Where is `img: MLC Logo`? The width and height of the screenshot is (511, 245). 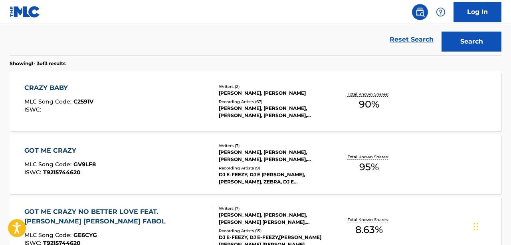
img: MLC Logo is located at coordinates (25, 12).